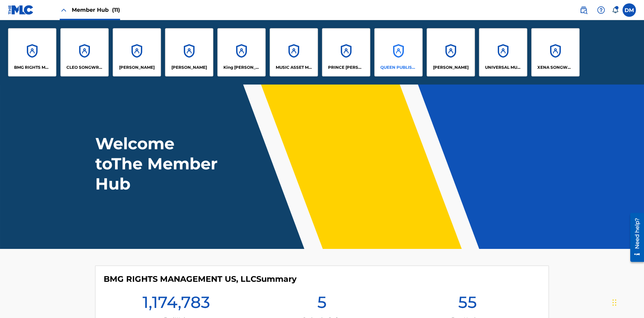 Image resolution: width=644 pixels, height=318 pixels. What do you see at coordinates (584, 10) in the screenshot?
I see `img: search` at bounding box center [584, 10].